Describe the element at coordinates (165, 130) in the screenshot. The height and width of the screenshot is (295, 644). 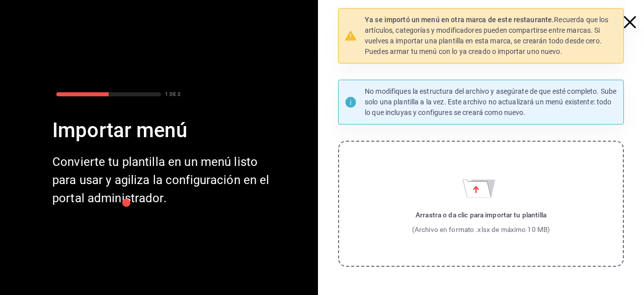
I see `div: Importar menú` at that location.